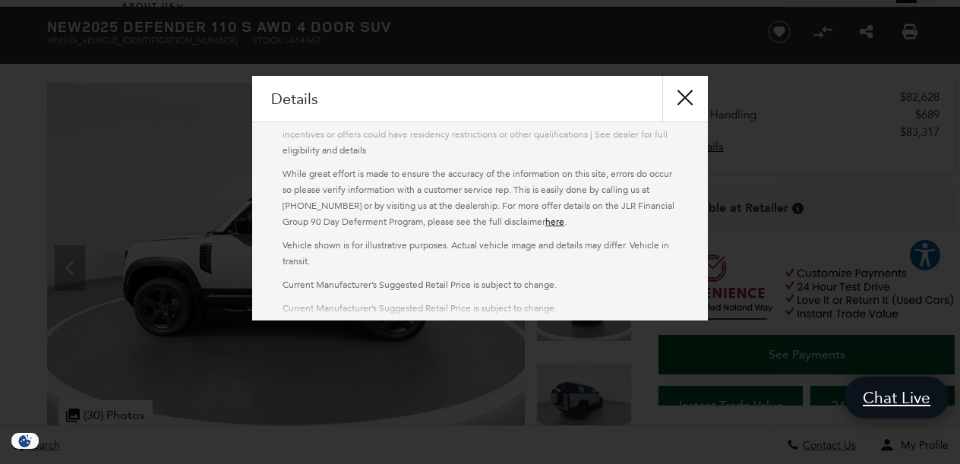 Image resolution: width=960 pixels, height=464 pixels. I want to click on p: Dealer Handling included in all sale pricing | Tax, Title, and Tags NOT included in vehicle price..., so click(480, 127).